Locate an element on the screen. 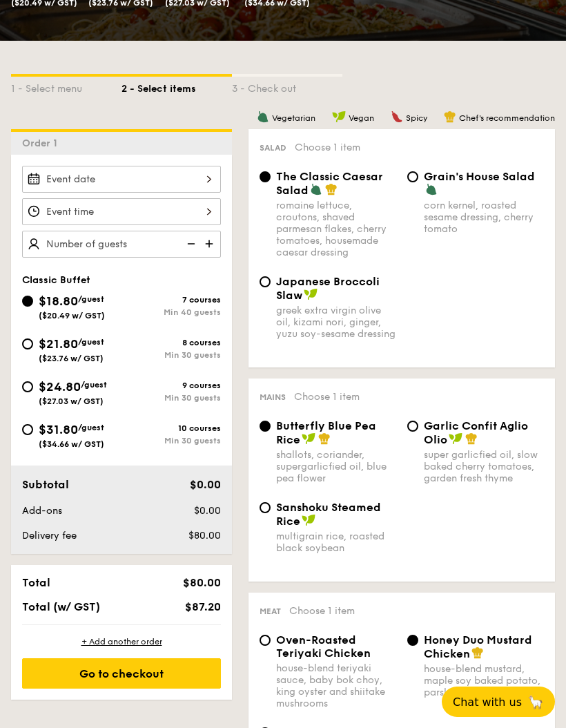 The image size is (566, 728). input: $31.80/guest($34.66 w/ GST)10 coursesMin 30 guests is located at coordinates (28, 430).